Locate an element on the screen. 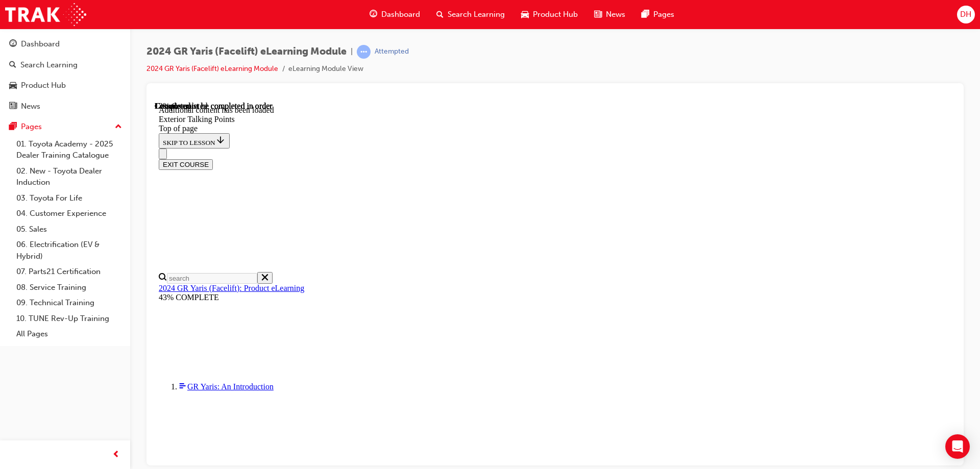  a: 04. Customer Experience is located at coordinates (69, 213).